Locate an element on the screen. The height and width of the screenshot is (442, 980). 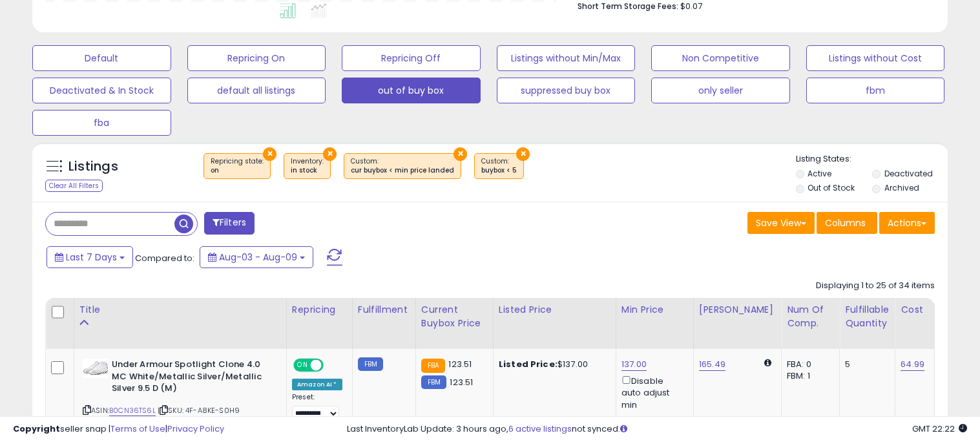
button: Deactivated & In Stock is located at coordinates (101, 90).